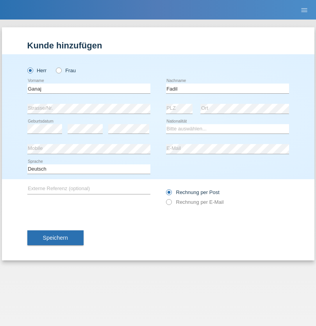 The height and width of the screenshot is (326, 316). Describe the element at coordinates (168, 194) in the screenshot. I see `input: Rechnung per Post` at that location.